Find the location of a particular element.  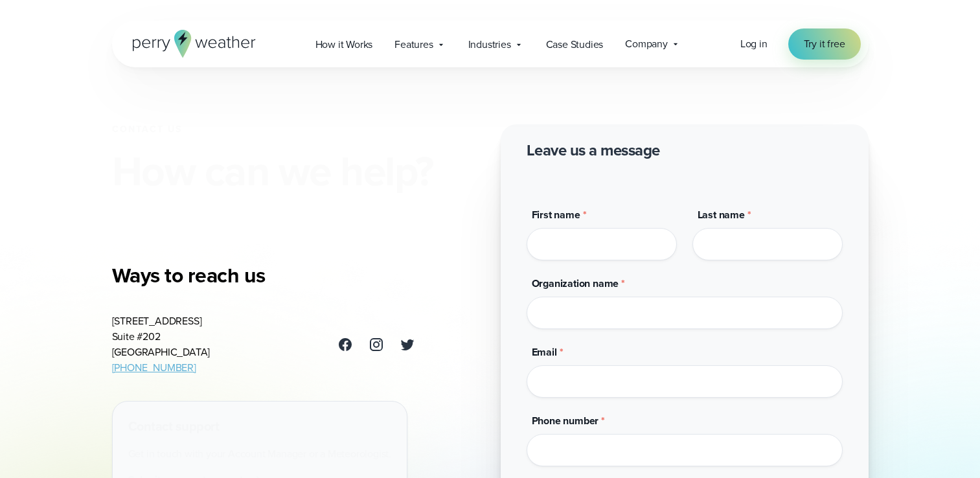

h2: Leave us a message is located at coordinates (593, 150).